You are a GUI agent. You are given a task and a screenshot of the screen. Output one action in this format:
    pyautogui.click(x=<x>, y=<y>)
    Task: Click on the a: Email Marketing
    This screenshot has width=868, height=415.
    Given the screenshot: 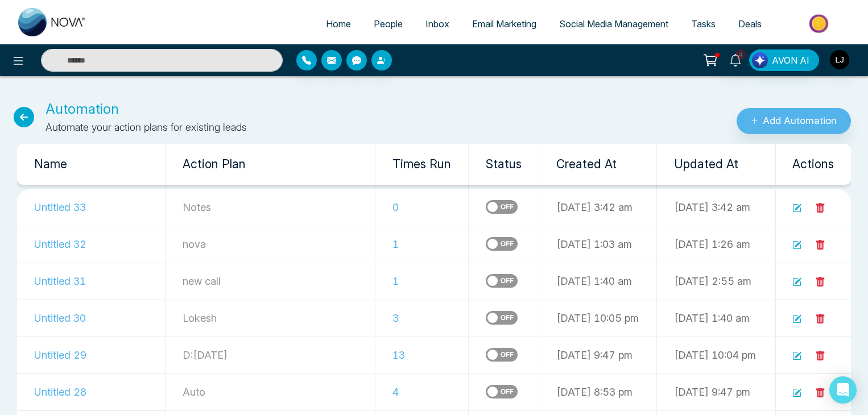 What is the action you would take?
    pyautogui.click(x=504, y=24)
    